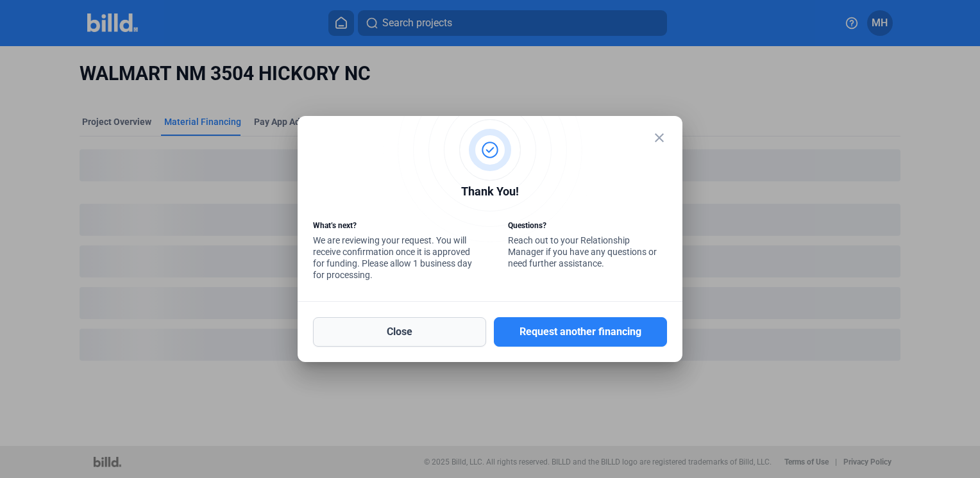 The height and width of the screenshot is (478, 980). What do you see at coordinates (490, 193) in the screenshot?
I see `div: Thank You!` at bounding box center [490, 193].